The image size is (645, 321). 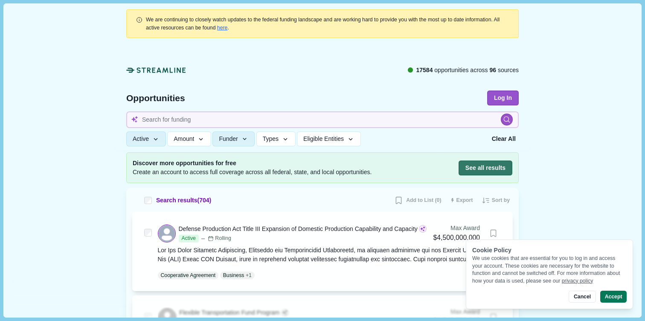 I want to click on button: Log In, so click(x=503, y=98).